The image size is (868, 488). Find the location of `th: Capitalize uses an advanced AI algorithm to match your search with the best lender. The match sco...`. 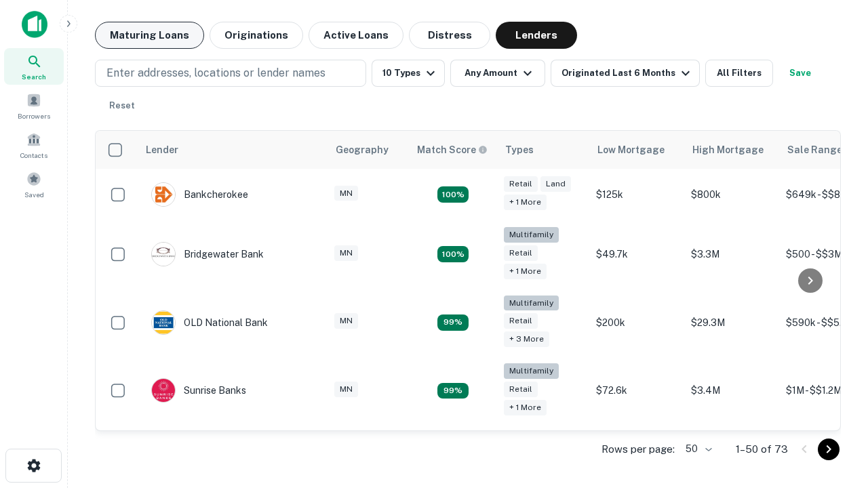

th: Capitalize uses an advanced AI algorithm to match your search with the best lender. The match sco... is located at coordinates (453, 149).